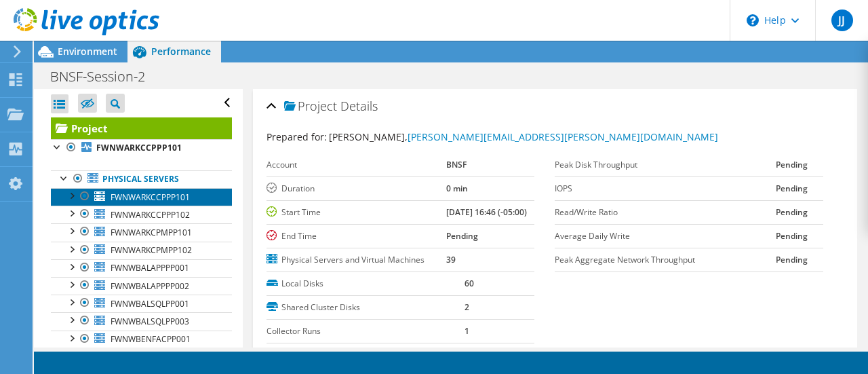 This screenshot has width=868, height=374. I want to click on a: FWNWBENFACPP001, so click(141, 339).